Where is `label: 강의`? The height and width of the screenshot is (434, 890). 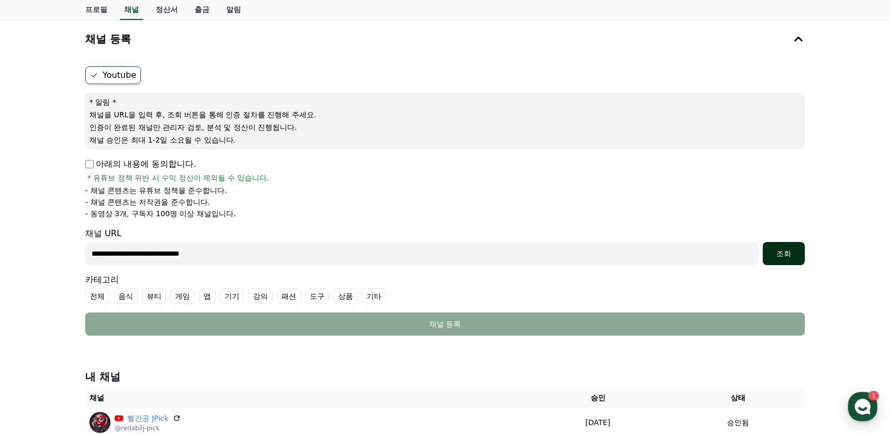
label: 강의 is located at coordinates (260, 296).